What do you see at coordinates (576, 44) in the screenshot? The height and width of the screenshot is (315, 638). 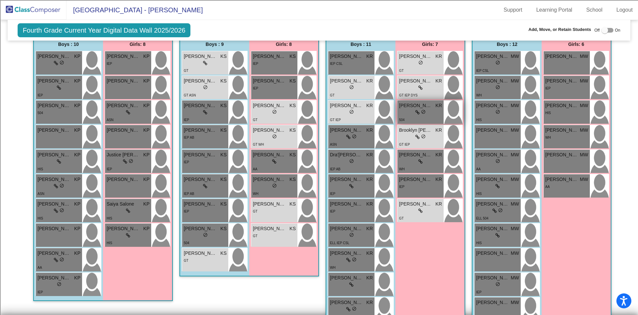 I see `div: Girls: 6` at bounding box center [576, 44].